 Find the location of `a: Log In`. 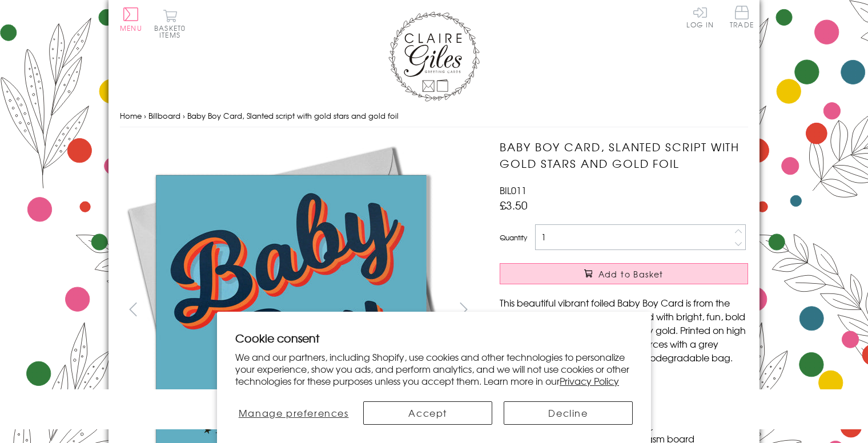

a: Log In is located at coordinates (700, 16).